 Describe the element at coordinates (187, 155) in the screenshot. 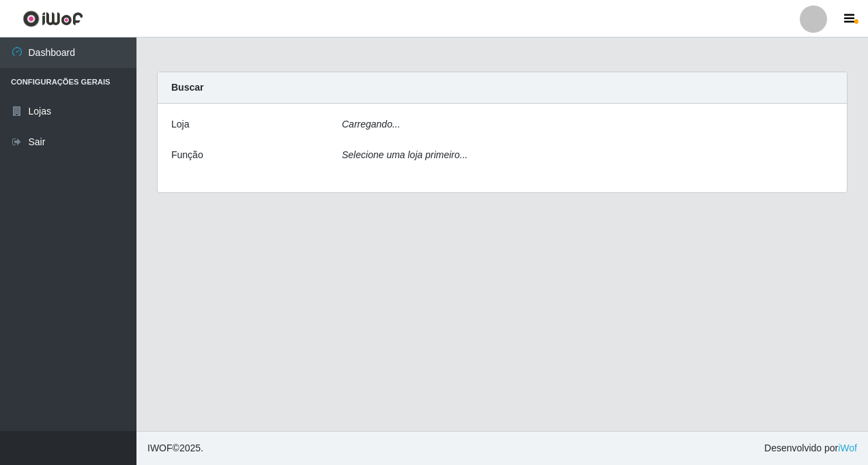

I see `label: Função` at that location.